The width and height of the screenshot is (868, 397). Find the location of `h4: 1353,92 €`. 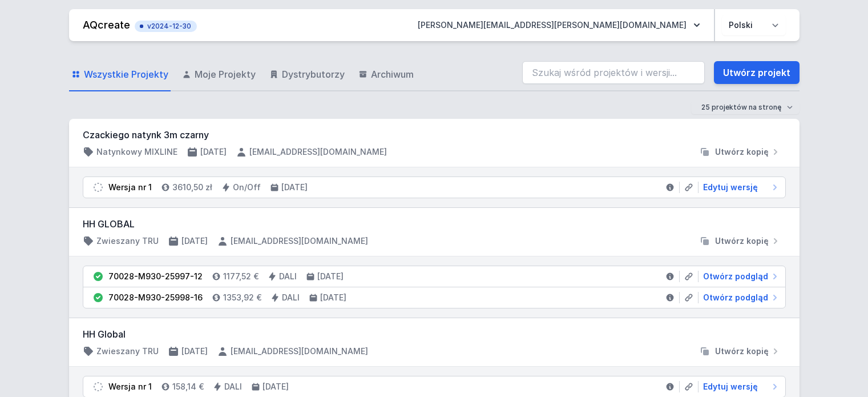

h4: 1353,92 € is located at coordinates (242, 297).